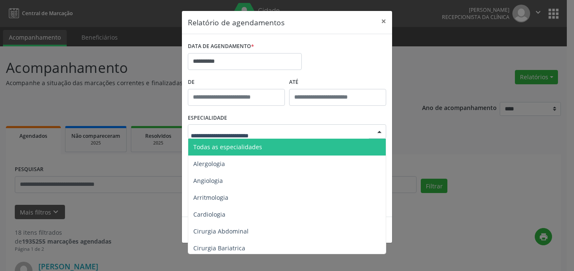 Image resolution: width=574 pixels, height=271 pixels. Describe the element at coordinates (221, 231) in the screenshot. I see `span: Cirurgia Abdominal` at that location.